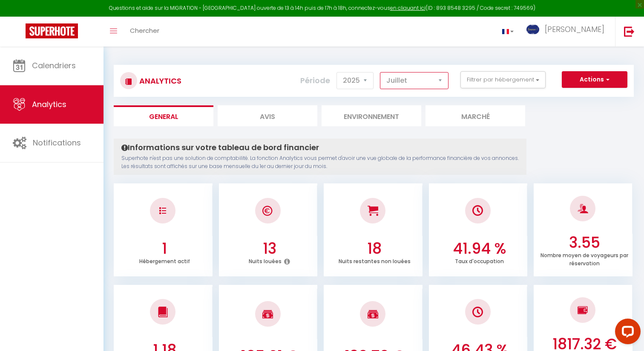 The width and height of the screenshot is (644, 351). Describe the element at coordinates (374, 260) in the screenshot. I see `p: Nuits restantes non louées` at that location.